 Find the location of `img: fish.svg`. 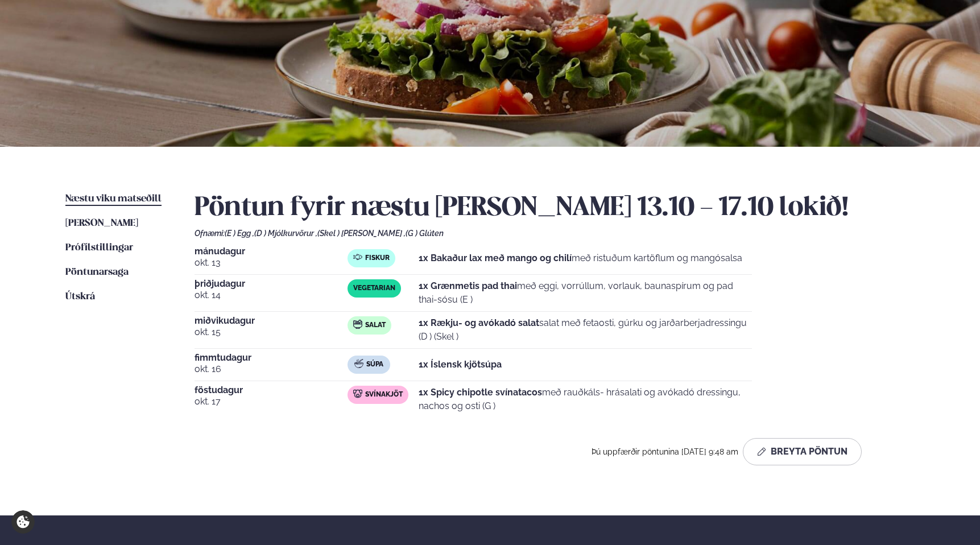

img: fish.svg is located at coordinates (358, 257).